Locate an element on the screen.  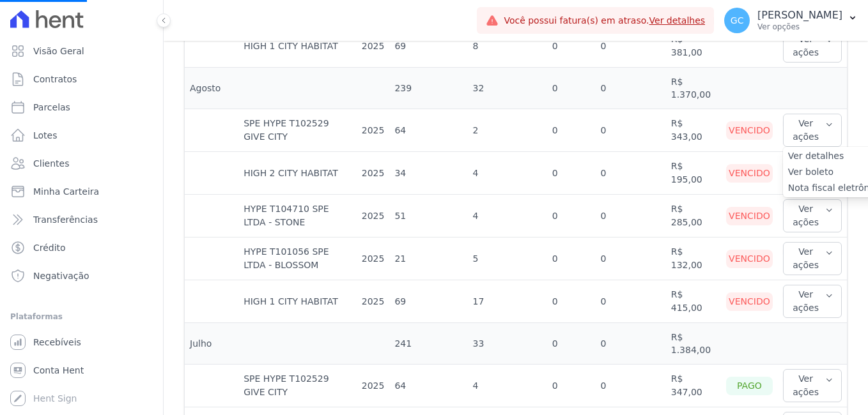
td: R$ 381,00 is located at coordinates (693, 46).